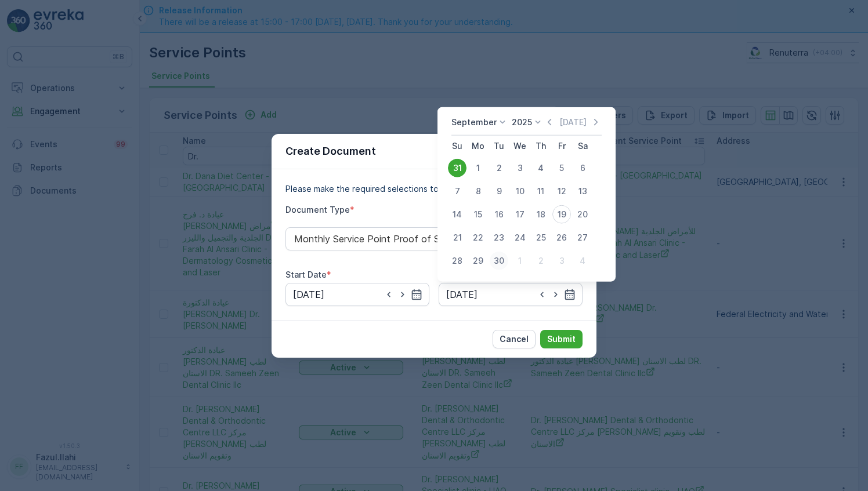  Describe the element at coordinates (478, 146) in the screenshot. I see `th: Monday` at that location.